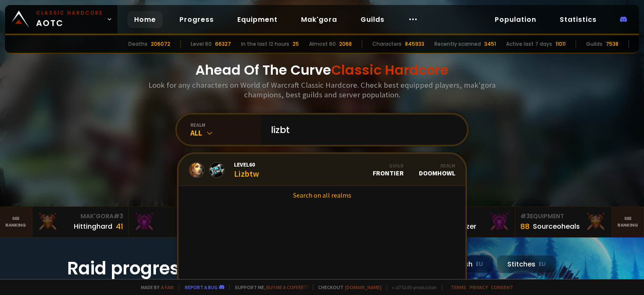  What do you see at coordinates (151, 268) in the screenshot?
I see `h1: Raid progress` at bounding box center [151, 268].